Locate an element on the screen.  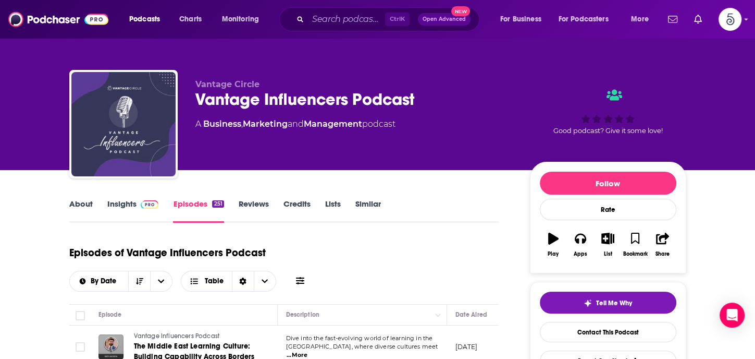
div: Play is located at coordinates (553, 254).